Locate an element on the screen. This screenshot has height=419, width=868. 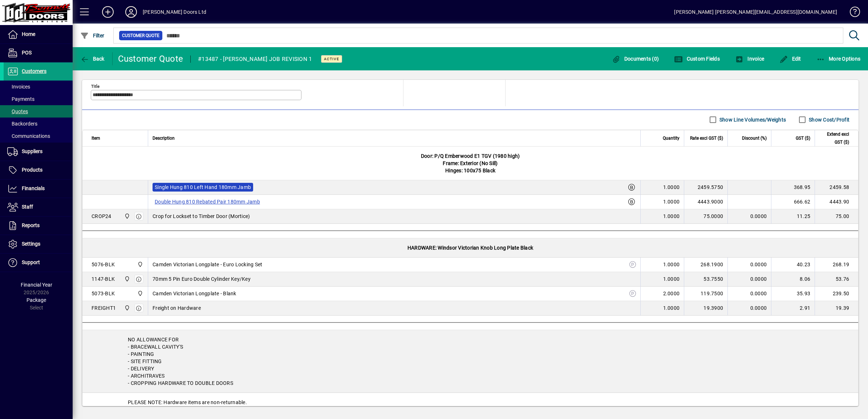
a: Home is located at coordinates (38, 35).